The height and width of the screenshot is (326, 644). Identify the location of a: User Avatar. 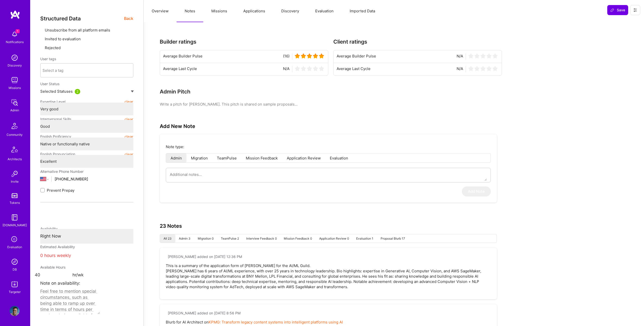
(15, 311).